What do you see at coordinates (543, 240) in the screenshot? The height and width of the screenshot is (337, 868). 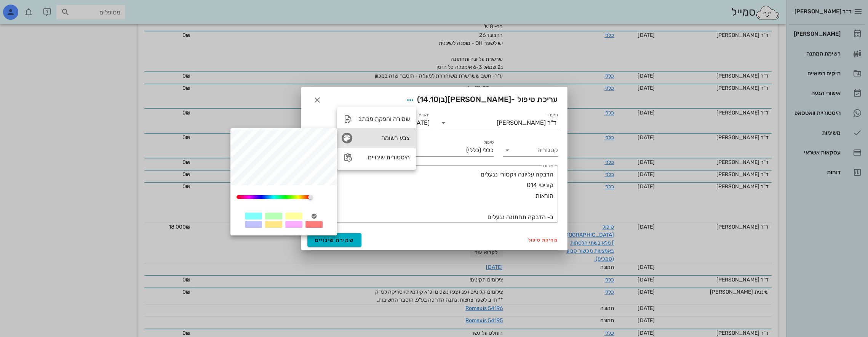 I see `button: מחיקת טיפול` at bounding box center [543, 240].